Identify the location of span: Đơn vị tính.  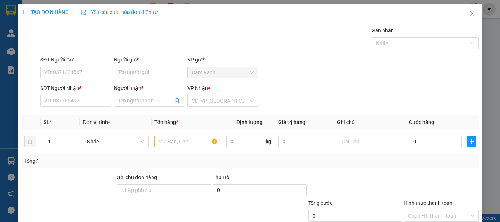
(96, 122).